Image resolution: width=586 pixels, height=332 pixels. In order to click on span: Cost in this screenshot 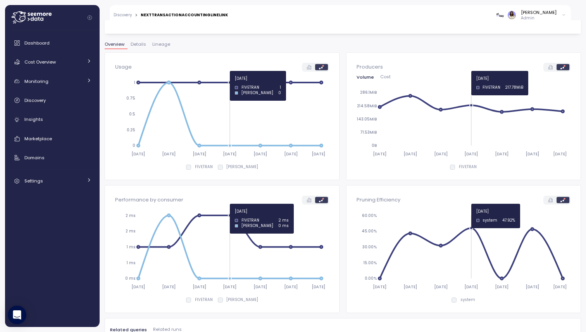, I will do `click(385, 77)`.